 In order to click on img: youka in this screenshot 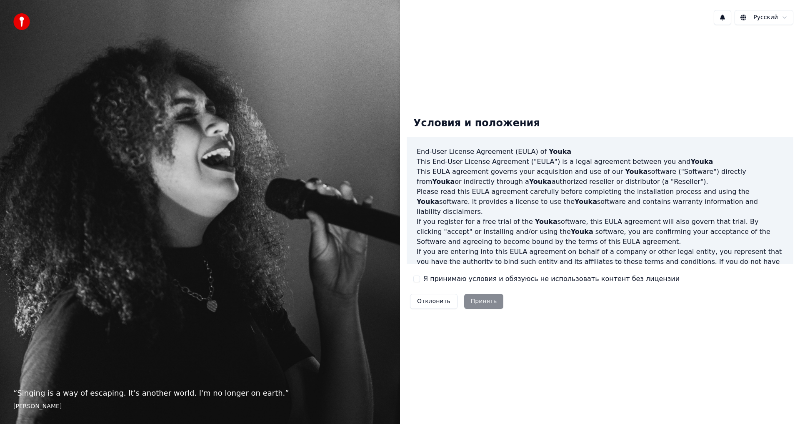, I will do `click(22, 22)`.